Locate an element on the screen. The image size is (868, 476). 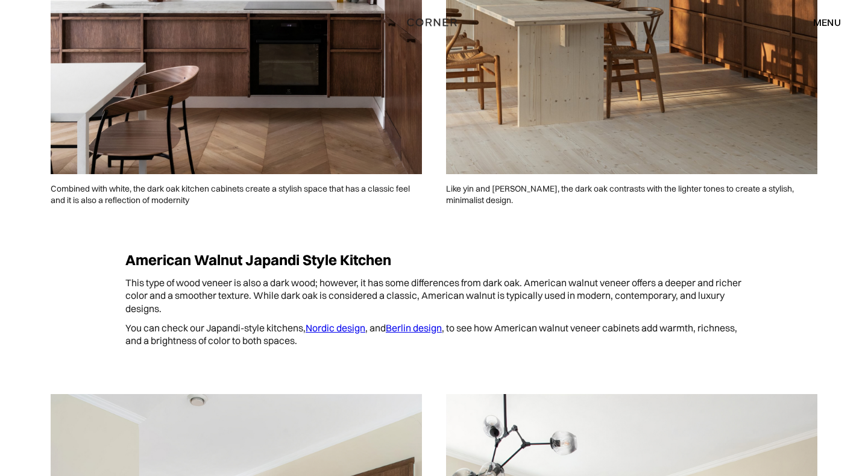
a: Nordic design is located at coordinates (335, 328).